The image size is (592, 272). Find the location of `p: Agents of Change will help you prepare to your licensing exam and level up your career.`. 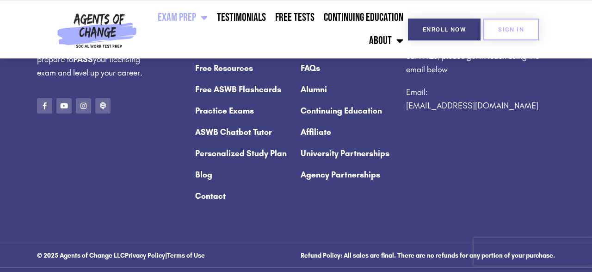

p: Agents of Change will help you prepare to your licensing exam and level up your career. is located at coordinates (93, 59).